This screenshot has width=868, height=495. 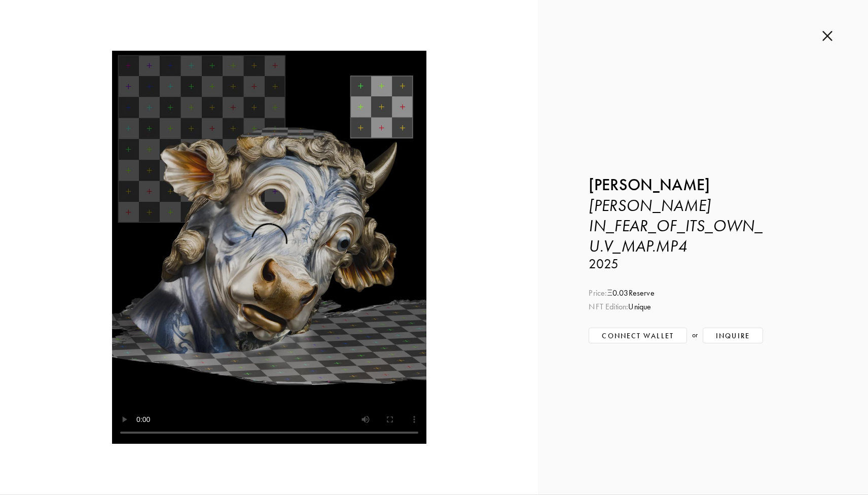 I want to click on span: Price:, so click(x=598, y=292).